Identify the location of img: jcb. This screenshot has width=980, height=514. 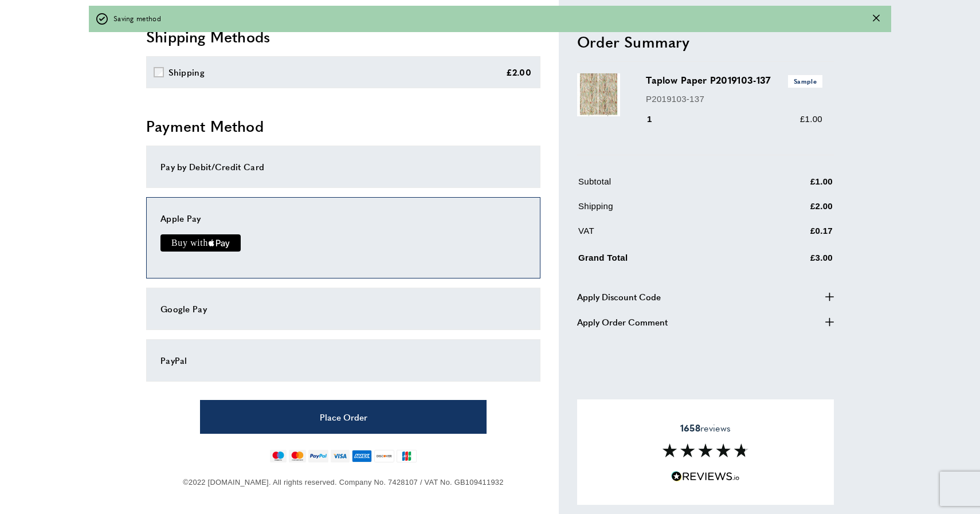
(406, 456).